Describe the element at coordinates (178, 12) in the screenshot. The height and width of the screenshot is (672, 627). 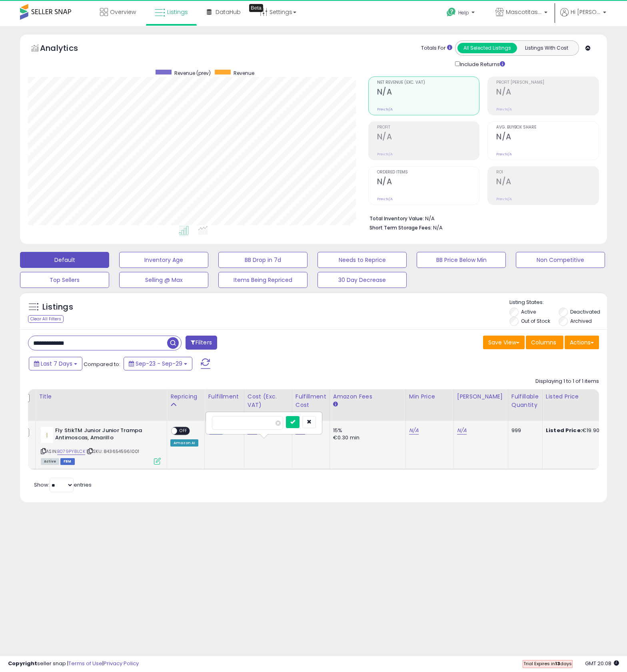
I see `span: Listings` at that location.